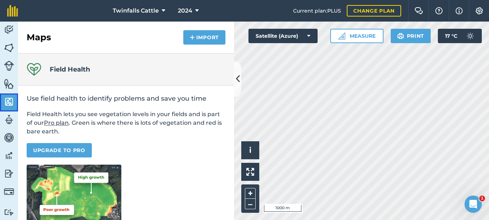 Image resolution: width=489 pixels, height=220 pixels. What do you see at coordinates (482, 199) in the screenshot?
I see `span: 1` at bounding box center [482, 199].